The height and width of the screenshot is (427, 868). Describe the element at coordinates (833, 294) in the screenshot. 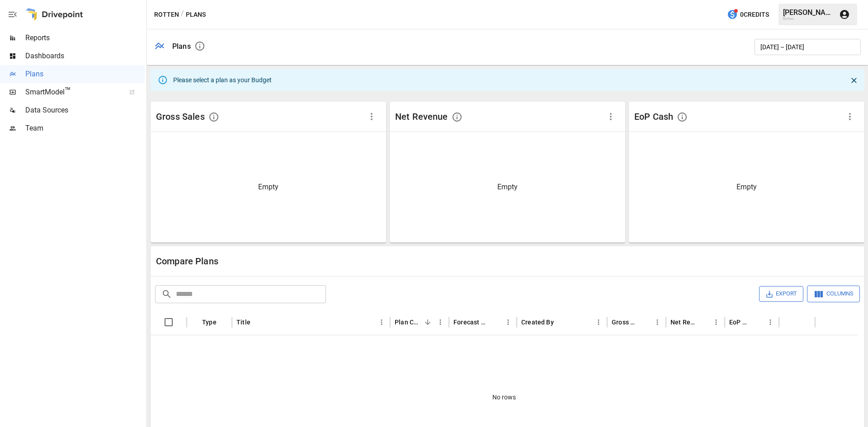

I see `button: Columns` at that location.